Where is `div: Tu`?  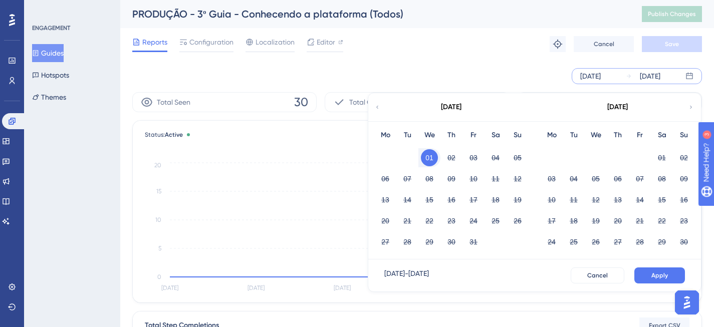 div: Tu is located at coordinates (407, 135).